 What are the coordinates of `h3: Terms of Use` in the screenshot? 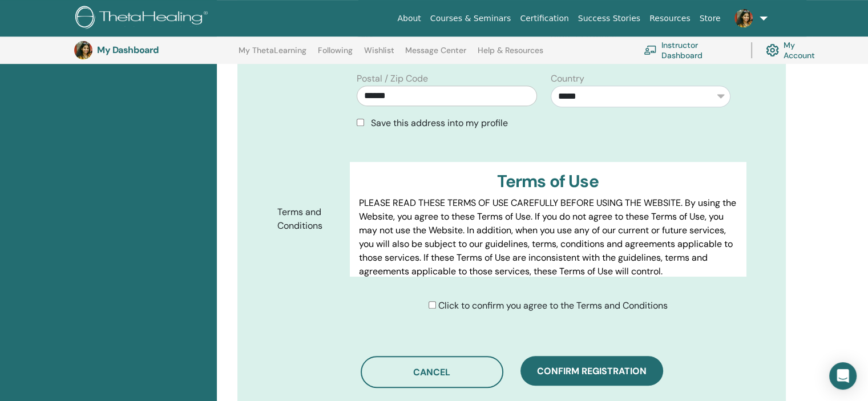 It's located at (548, 181).